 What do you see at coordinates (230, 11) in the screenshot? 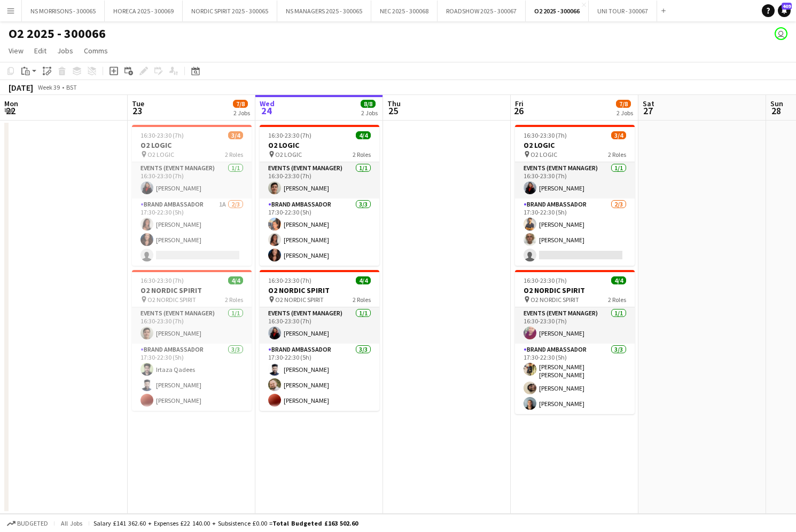
I see `button: NORDIC SPIRIT 2025 - 300065` at bounding box center [230, 11].